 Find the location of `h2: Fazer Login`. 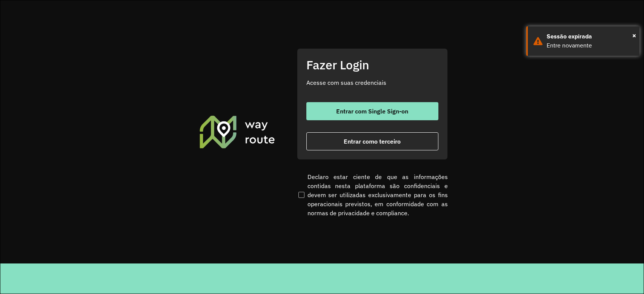

h2: Fazer Login is located at coordinates (372, 65).